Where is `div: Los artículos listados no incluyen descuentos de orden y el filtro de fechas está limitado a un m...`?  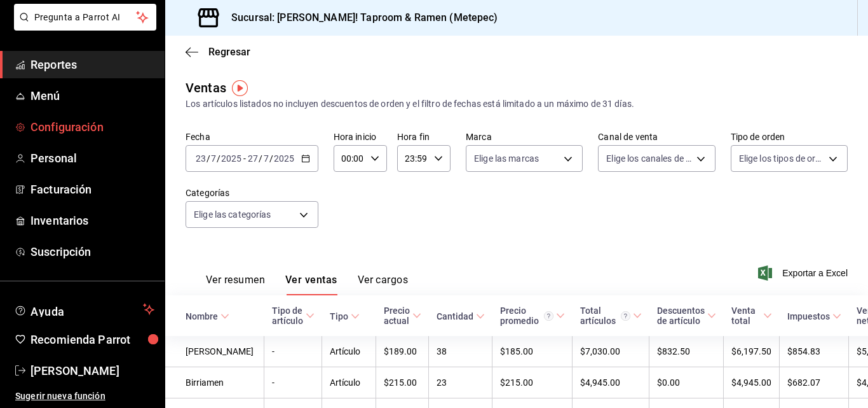
div: Los artículos listados no incluyen descuentos de orden y el filtro de fechas está limitado a un m... is located at coordinates (517, 104).